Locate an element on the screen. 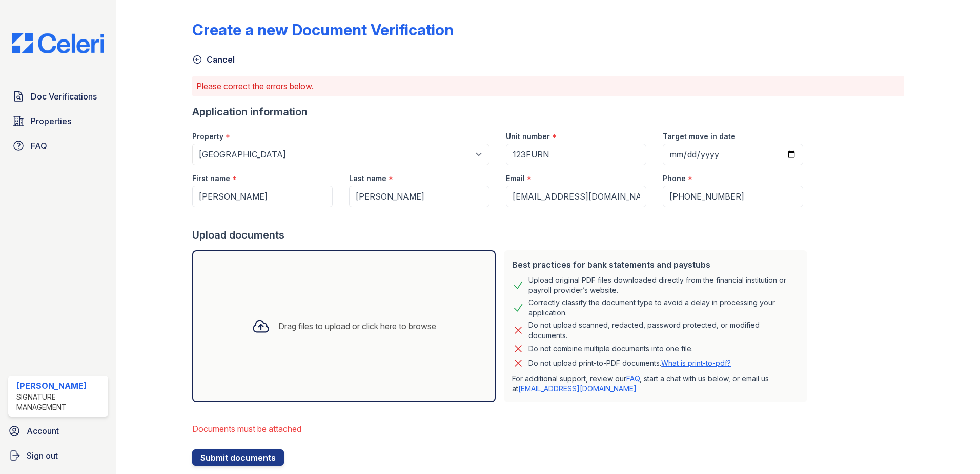 The width and height of the screenshot is (980, 474). span: Doc Verifications is located at coordinates (64, 96).